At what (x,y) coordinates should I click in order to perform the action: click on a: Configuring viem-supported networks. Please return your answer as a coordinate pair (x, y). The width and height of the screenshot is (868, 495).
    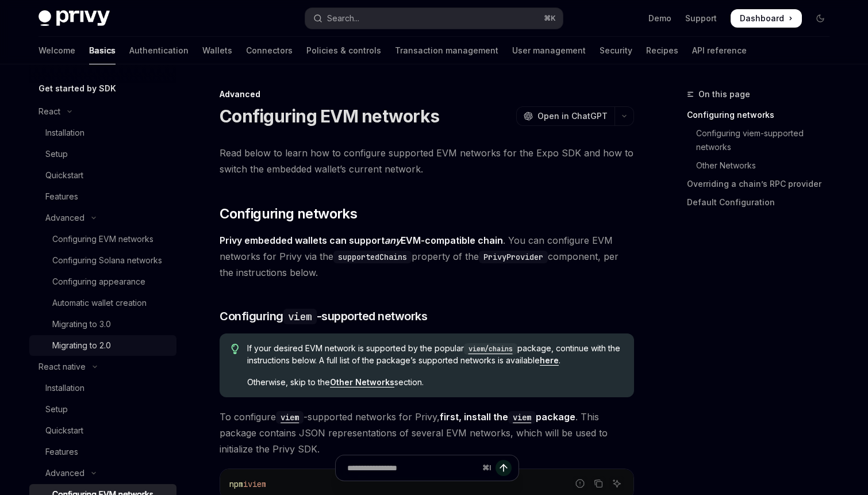
    Looking at the image, I should click on (763, 141).